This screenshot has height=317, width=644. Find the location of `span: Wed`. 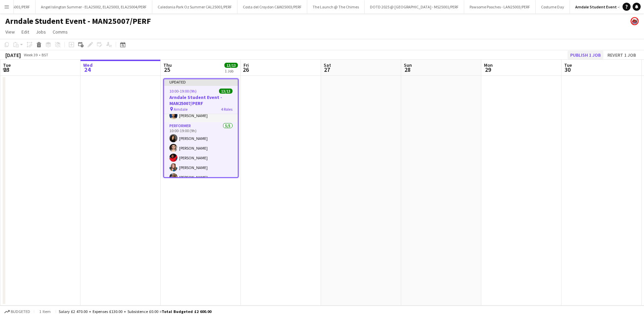

span: Wed is located at coordinates (88, 65).